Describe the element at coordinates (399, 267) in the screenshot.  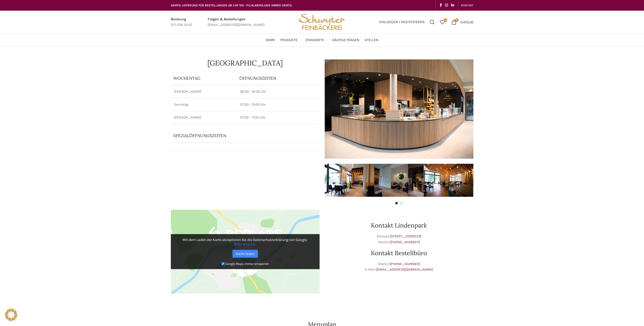
I see `p: Telefon: E-Mail:` at that location.